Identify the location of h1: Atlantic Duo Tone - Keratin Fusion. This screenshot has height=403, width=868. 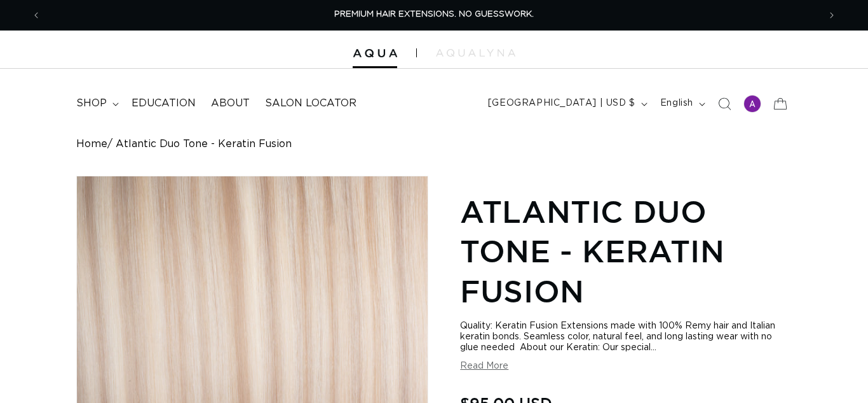
(626, 251).